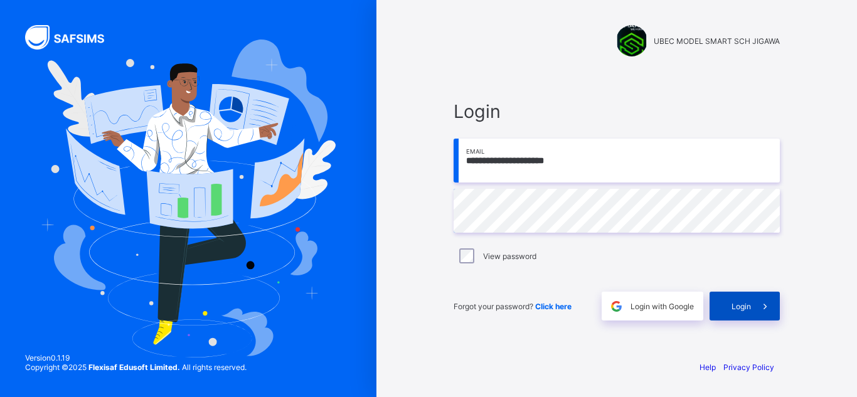  What do you see at coordinates (708, 367) in the screenshot?
I see `a: Help` at bounding box center [708, 367].